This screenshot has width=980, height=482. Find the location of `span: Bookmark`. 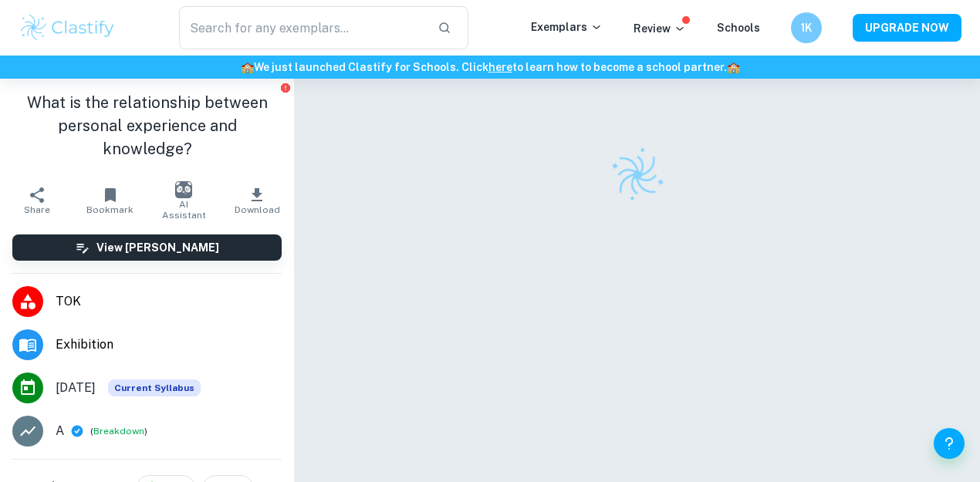

span: Bookmark is located at coordinates (109, 209).